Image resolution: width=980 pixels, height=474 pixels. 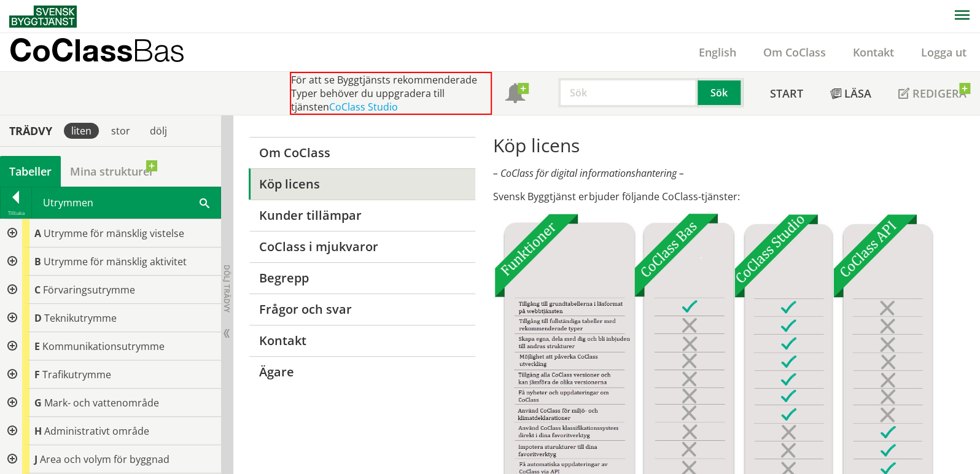 I want to click on span: Trafikutrymme, so click(x=77, y=374).